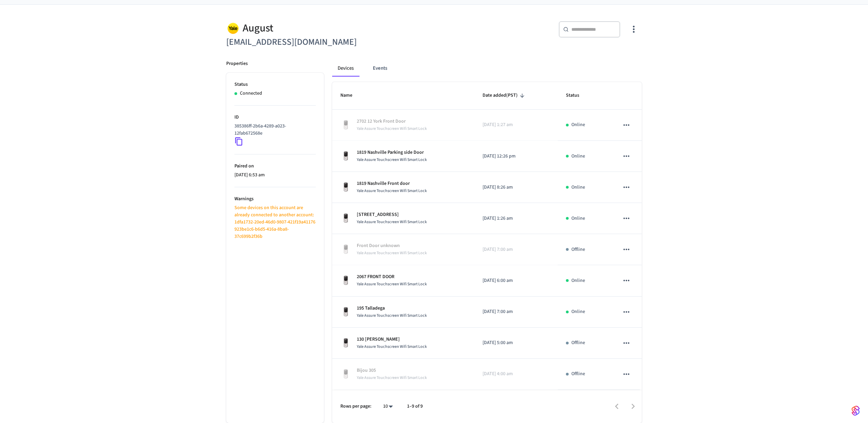  Describe the element at coordinates (251, 93) in the screenshot. I see `p: Connected` at that location.